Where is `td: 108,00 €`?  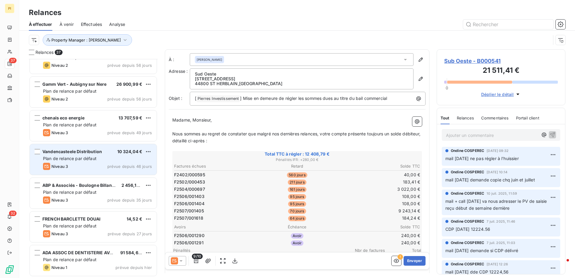
td: 108,00 € is located at coordinates (379, 196).